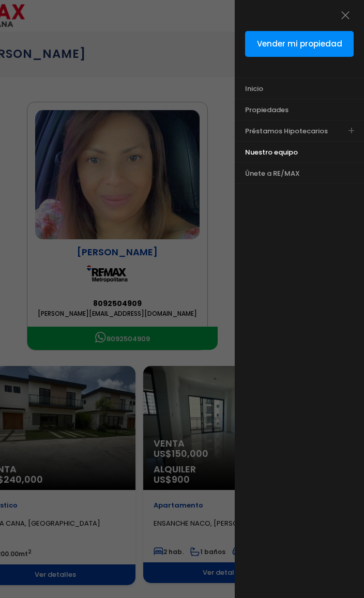 The width and height of the screenshot is (364, 598). What do you see at coordinates (254, 89) in the screenshot?
I see `span: Inicio` at bounding box center [254, 89].